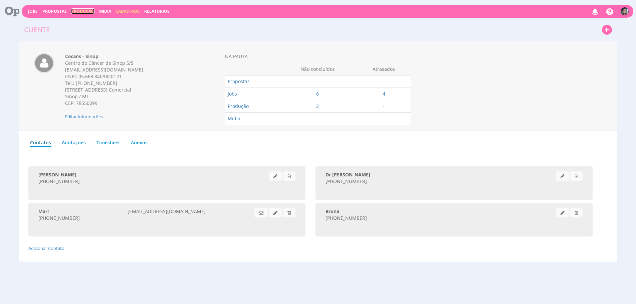 Image resolution: width=636 pixels, height=304 pixels. What do you see at coordinates (130, 76) in the screenshot?
I see `div: CNPJ: 05.668.840/0002-21` at bounding box center [130, 76].